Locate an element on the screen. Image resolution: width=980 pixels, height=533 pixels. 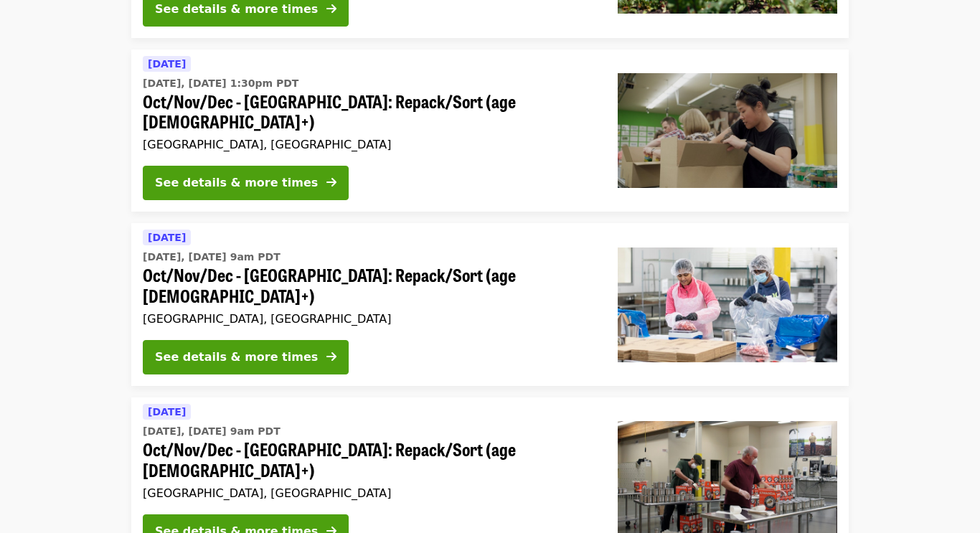
img: Oct/Nov/Dec - Beaverton: Repack/Sort (age 10+) organized by Oregon Food Bank is located at coordinates (727, 305).